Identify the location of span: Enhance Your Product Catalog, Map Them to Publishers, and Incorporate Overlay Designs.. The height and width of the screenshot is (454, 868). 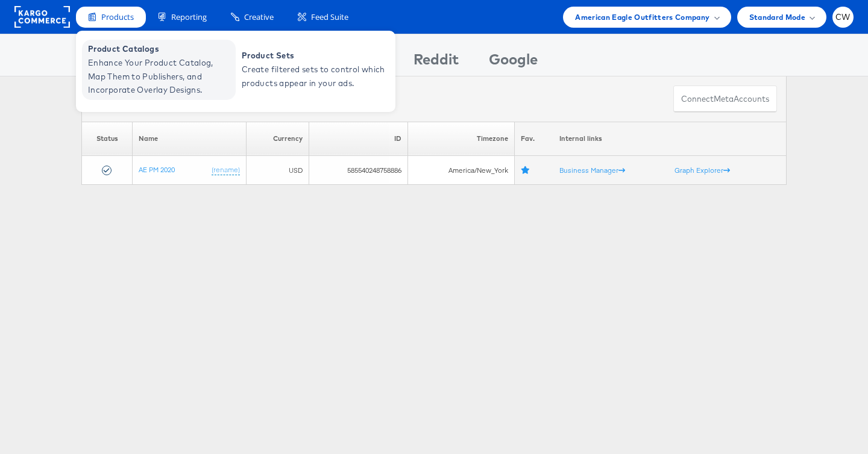
(161, 76).